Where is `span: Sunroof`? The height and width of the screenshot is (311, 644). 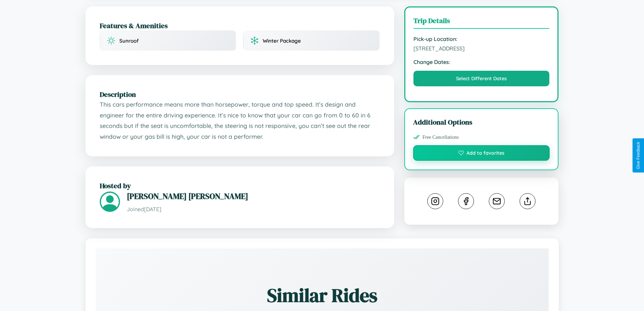
span: Sunroof is located at coordinates (129, 41).